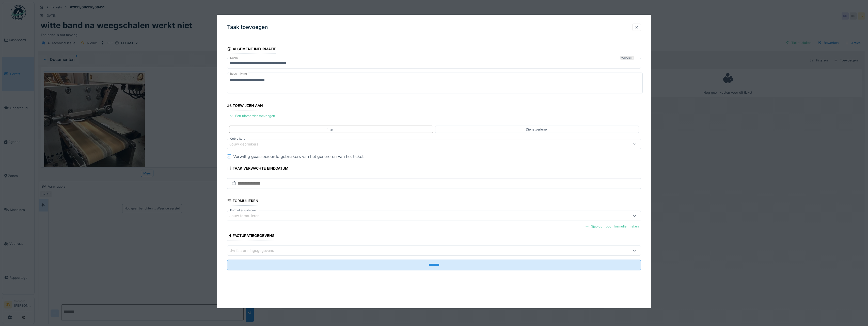 This screenshot has height=326, width=868. What do you see at coordinates (256, 251) in the screenshot?
I see `div: Uw factureringsgegevens` at bounding box center [256, 251].